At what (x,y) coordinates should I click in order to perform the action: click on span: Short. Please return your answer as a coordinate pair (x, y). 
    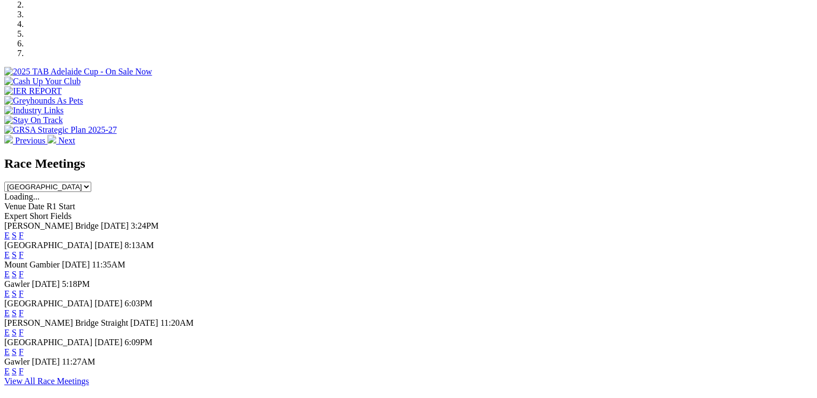
    Looking at the image, I should click on (39, 216).